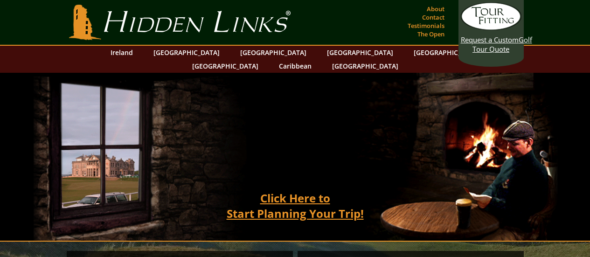 This screenshot has height=257, width=590. I want to click on a: Contact, so click(434, 17).